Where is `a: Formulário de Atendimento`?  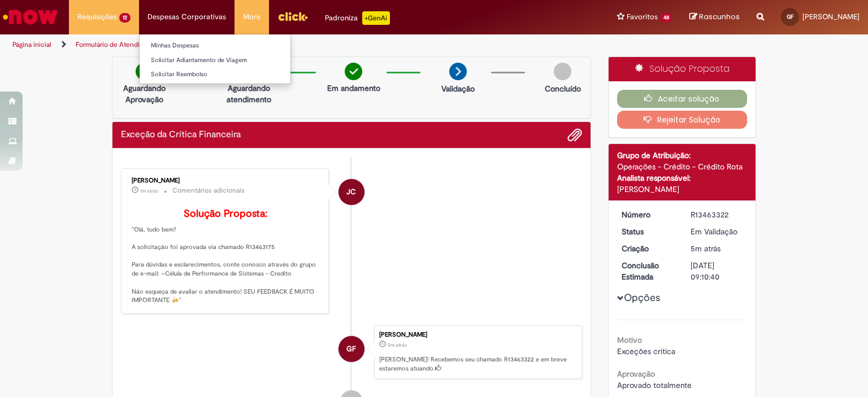 a: Formulário de Atendimento is located at coordinates (117, 44).